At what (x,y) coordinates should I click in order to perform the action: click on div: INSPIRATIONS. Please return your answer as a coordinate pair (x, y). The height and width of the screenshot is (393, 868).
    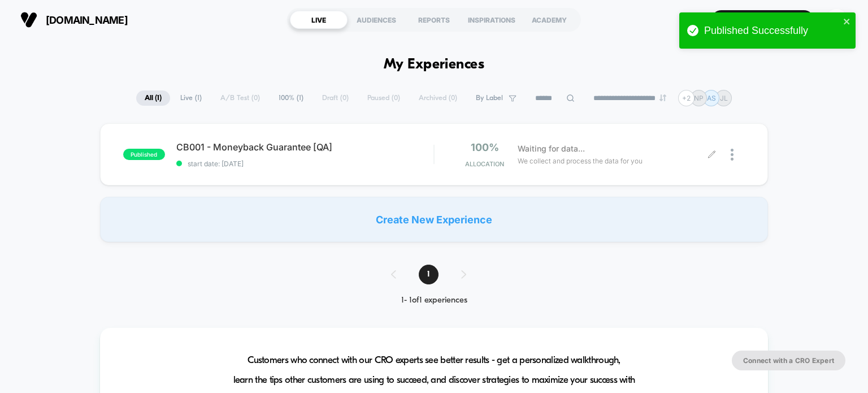
    Looking at the image, I should click on (492, 20).